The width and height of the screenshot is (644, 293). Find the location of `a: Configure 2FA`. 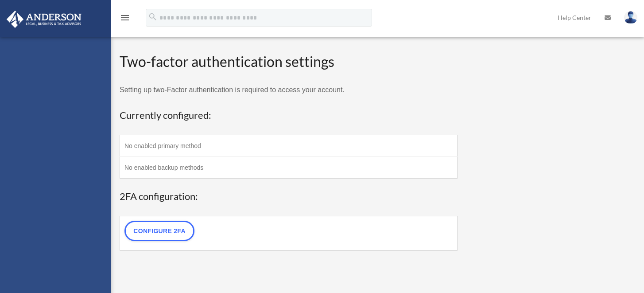

a: Configure 2FA is located at coordinates (160, 231).